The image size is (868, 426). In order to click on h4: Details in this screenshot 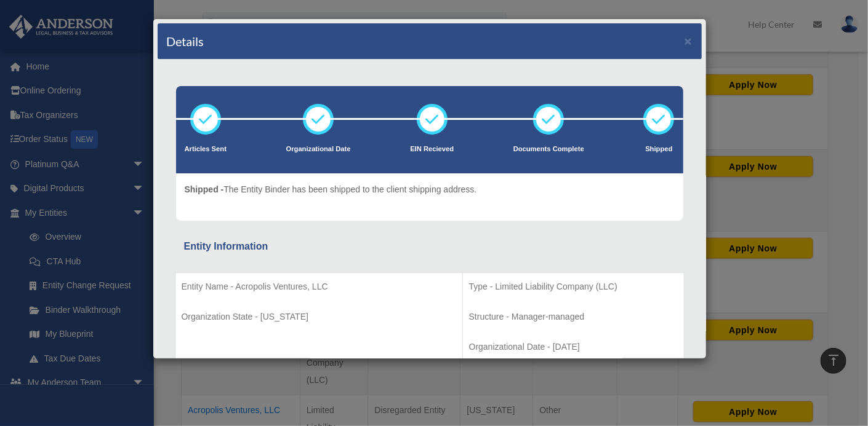, I will do `click(185, 42)`.